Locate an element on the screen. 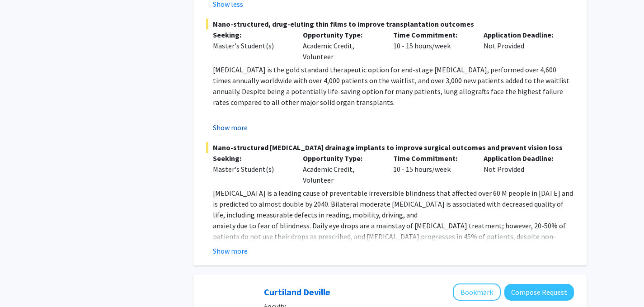 Image resolution: width=644 pixels, height=307 pixels. button: Add Curtiland Deville to Bookmarks is located at coordinates (477, 292).